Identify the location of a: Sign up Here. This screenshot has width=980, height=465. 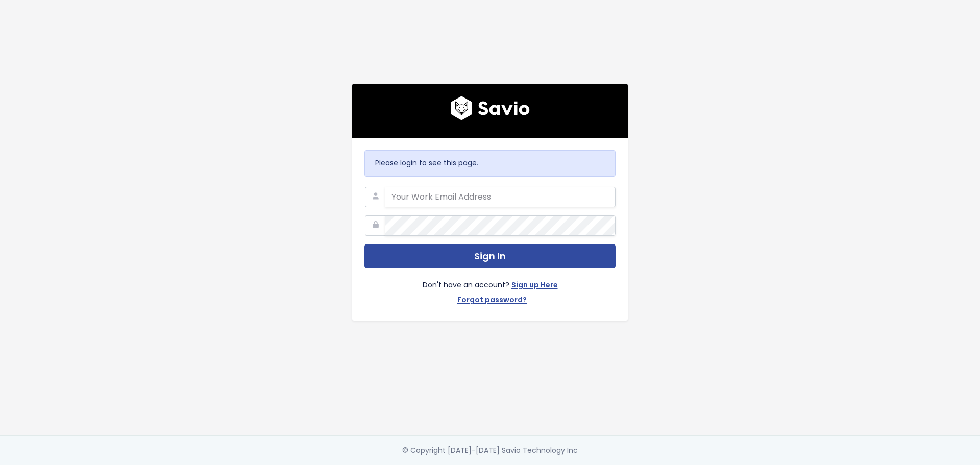
(535, 285).